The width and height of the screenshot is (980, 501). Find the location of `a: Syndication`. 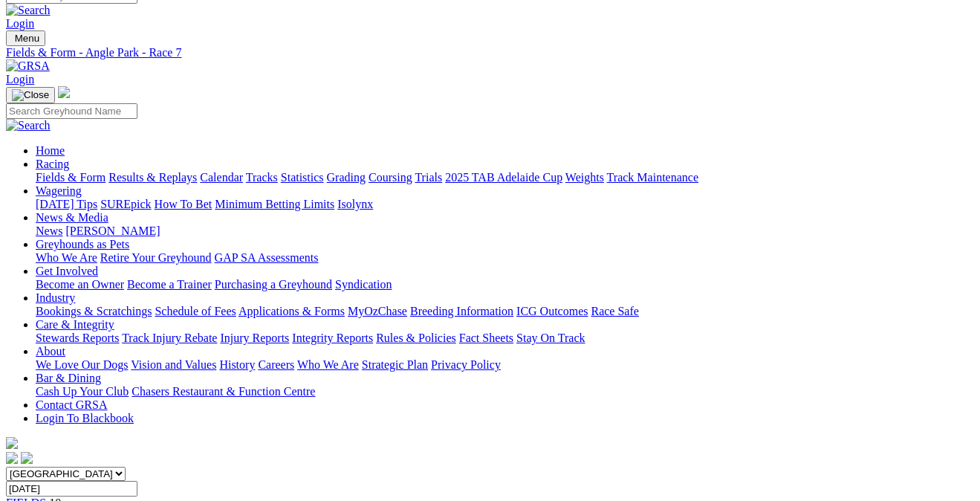

a: Syndication is located at coordinates (363, 284).